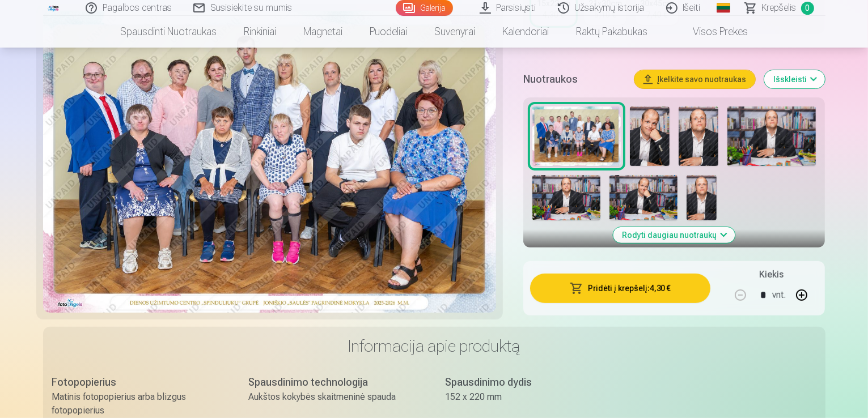  What do you see at coordinates (139, 383) in the screenshot?
I see `div: Fotopopierius` at bounding box center [139, 383].